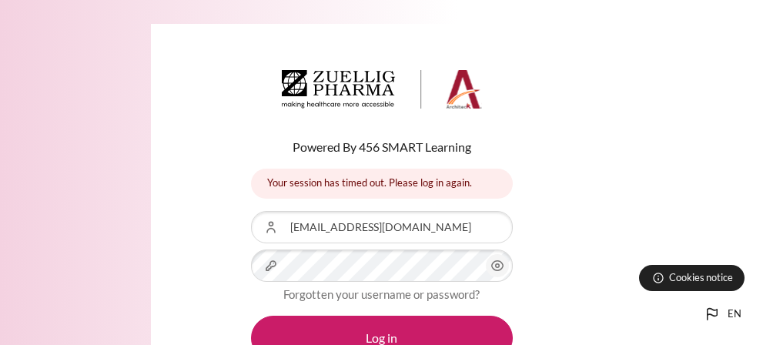 Image resolution: width=763 pixels, height=345 pixels. I want to click on button: Cookies notice, so click(692, 278).